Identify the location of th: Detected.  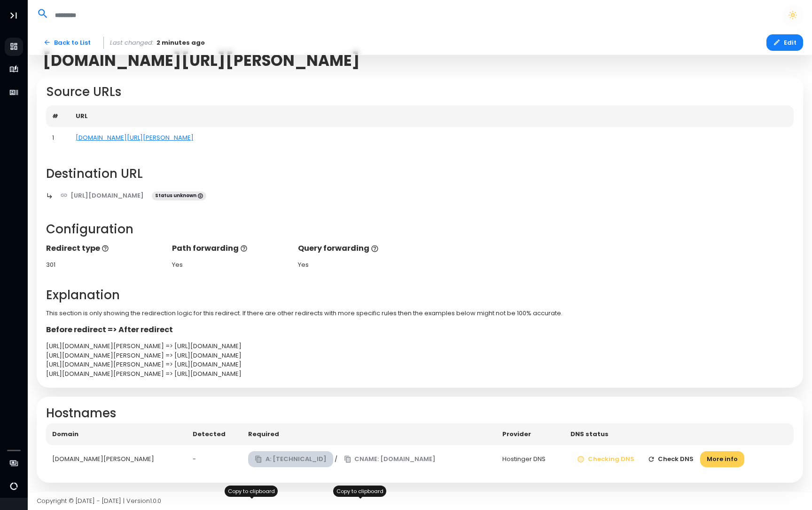
(214, 434).